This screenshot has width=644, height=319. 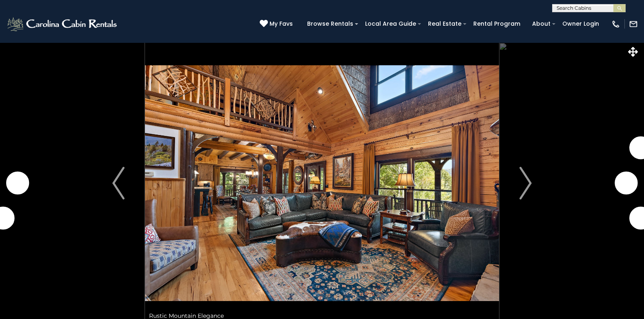 I want to click on img: phone-regular-white.png, so click(x=616, y=24).